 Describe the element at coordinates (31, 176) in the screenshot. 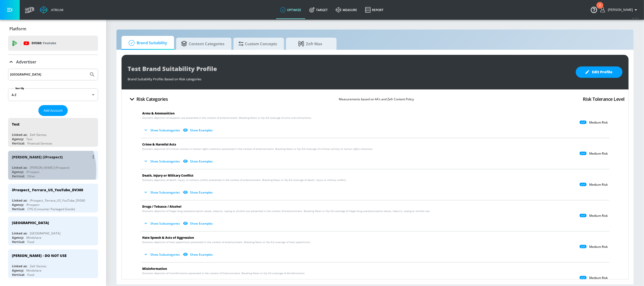

I see `div: Other` at that location.